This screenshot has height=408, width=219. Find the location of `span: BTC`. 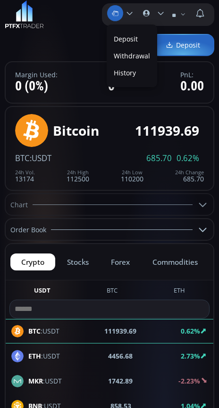

span: BTC is located at coordinates (22, 158).